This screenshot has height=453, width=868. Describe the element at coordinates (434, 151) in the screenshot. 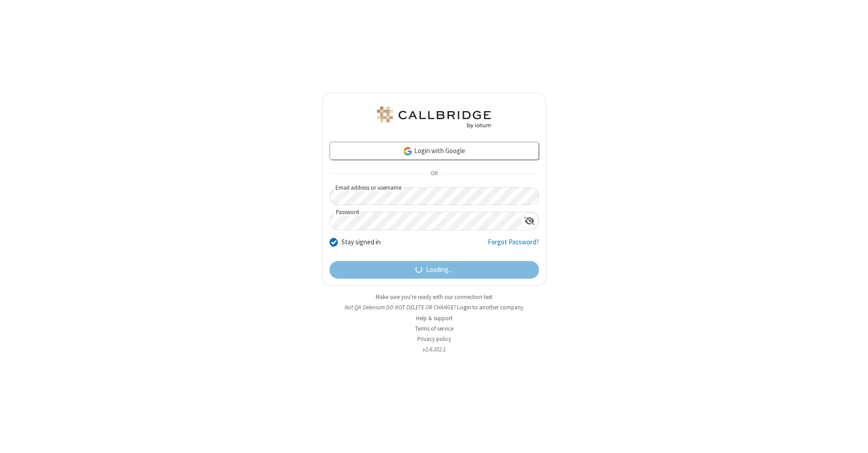

I see `a: Login with Google` at that location.